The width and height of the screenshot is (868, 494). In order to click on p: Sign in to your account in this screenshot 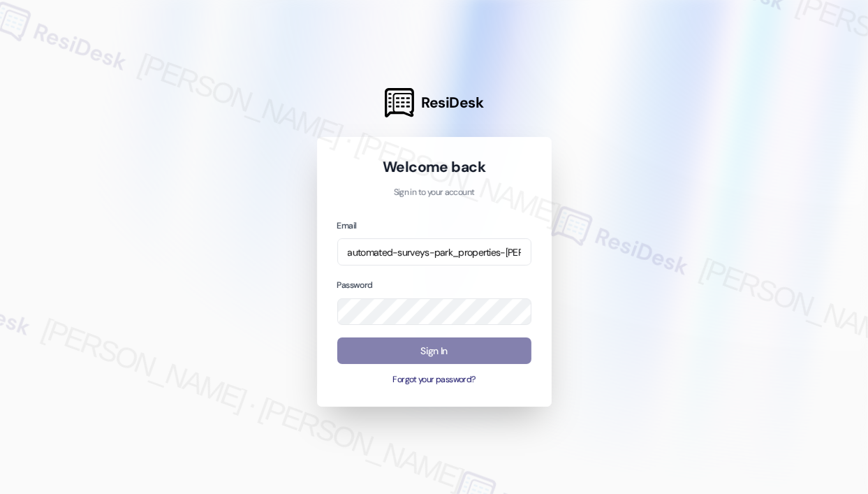, I will do `click(434, 193)`.